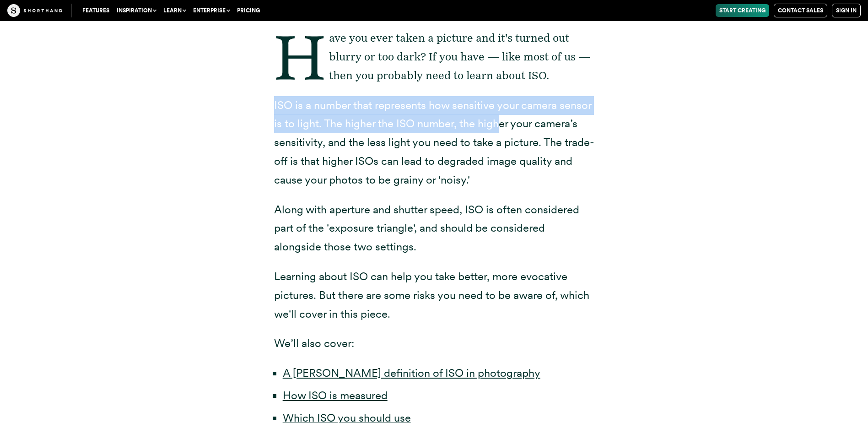  I want to click on p: ISO is a number that represents how sensitive your camera sensor is to light. The higher the ISO ..., so click(434, 143).